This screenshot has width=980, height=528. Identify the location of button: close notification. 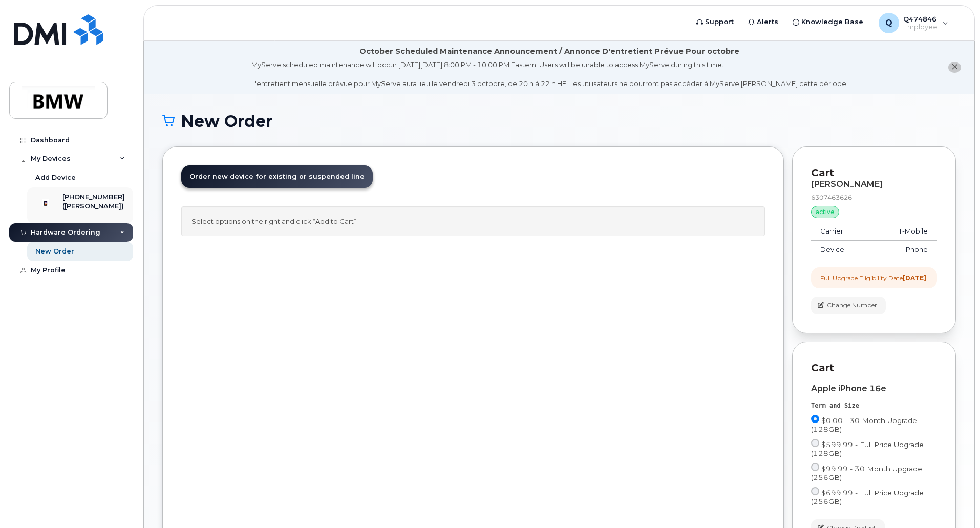
(954, 67).